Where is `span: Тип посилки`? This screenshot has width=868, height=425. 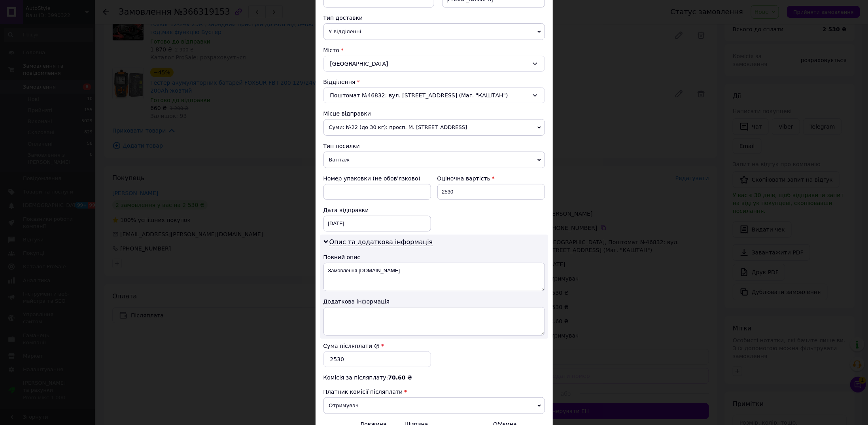 span: Тип посилки is located at coordinates (341, 146).